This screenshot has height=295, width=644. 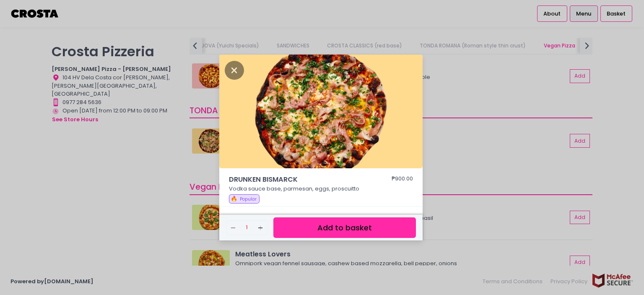 What do you see at coordinates (234, 70) in the screenshot?
I see `button: Close` at bounding box center [234, 70].